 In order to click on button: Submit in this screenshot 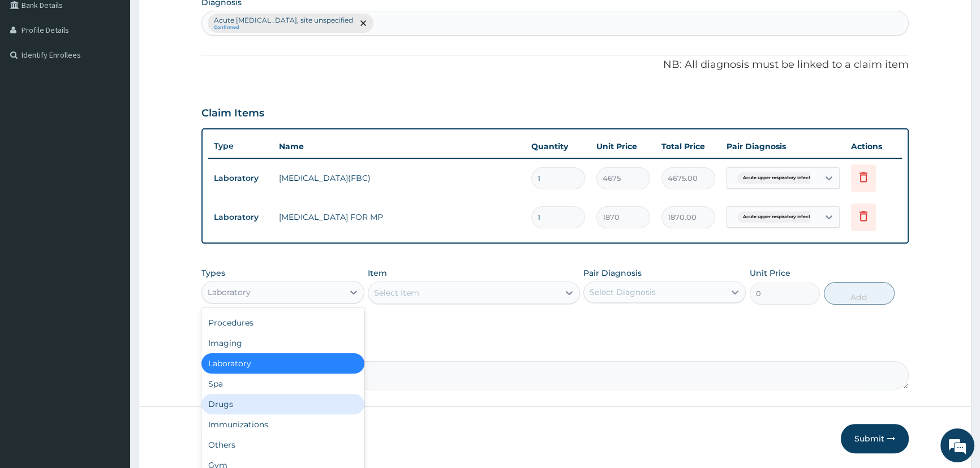, I will do `click(875, 439)`.